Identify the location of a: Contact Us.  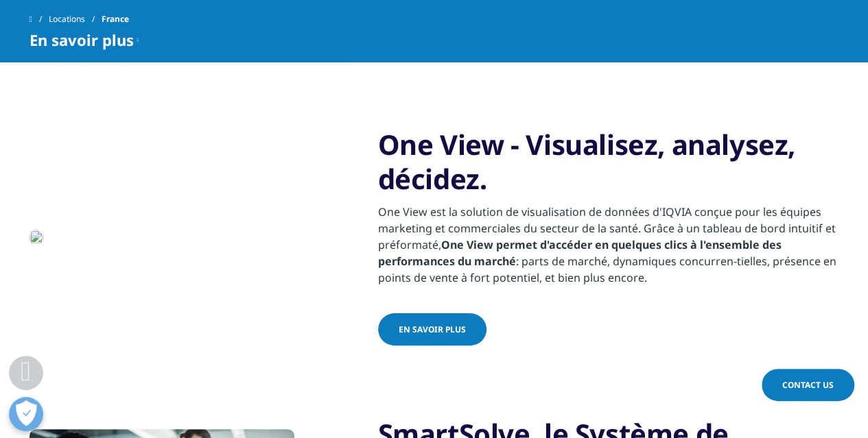
(807, 384).